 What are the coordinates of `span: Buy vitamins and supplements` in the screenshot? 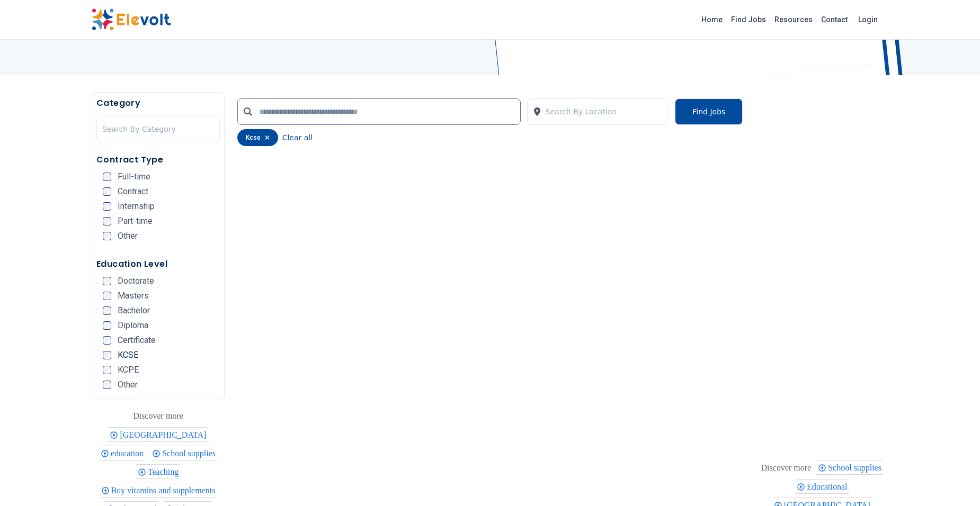 It's located at (165, 491).